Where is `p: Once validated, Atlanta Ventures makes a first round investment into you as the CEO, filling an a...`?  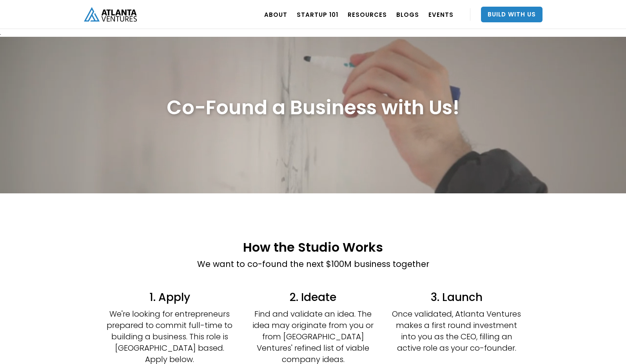 p: Once validated, Atlanta Ventures makes a first round investment into you as the CEO, filling an a... is located at coordinates (457, 332).